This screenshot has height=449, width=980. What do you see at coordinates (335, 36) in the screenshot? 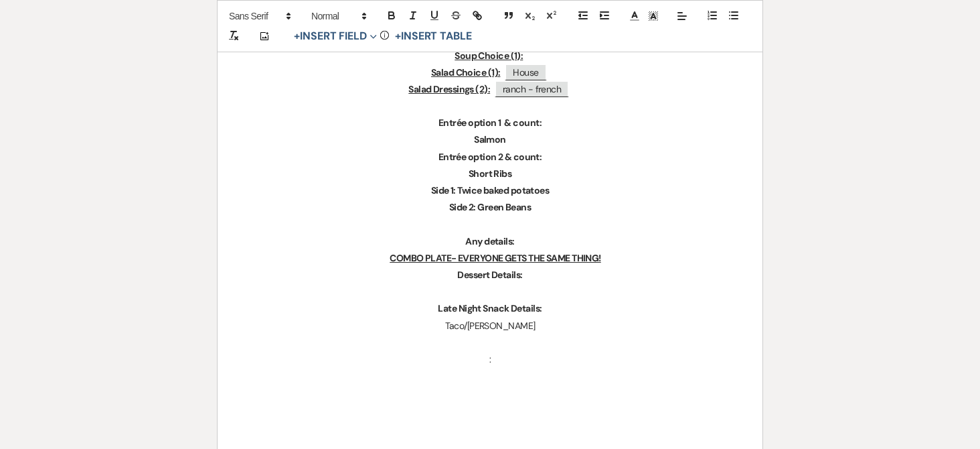
I see `button: Insert Field` at bounding box center [335, 36].